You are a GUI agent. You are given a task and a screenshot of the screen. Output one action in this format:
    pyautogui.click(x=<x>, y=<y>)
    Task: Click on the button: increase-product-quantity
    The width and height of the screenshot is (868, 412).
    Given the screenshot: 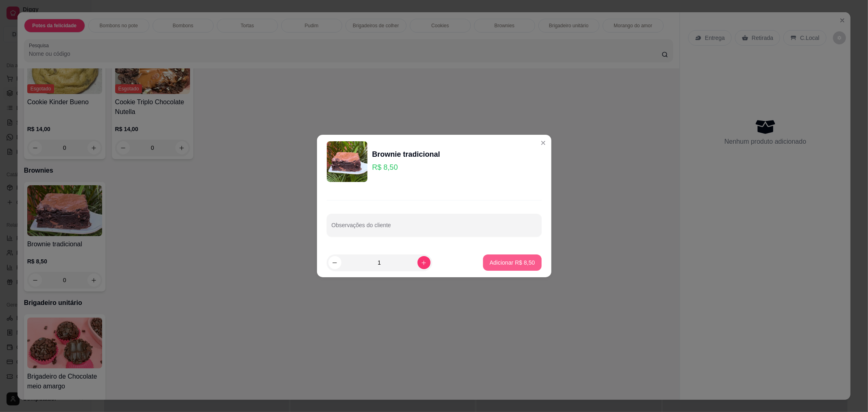 What is the action you would take?
    pyautogui.click(x=424, y=263)
    